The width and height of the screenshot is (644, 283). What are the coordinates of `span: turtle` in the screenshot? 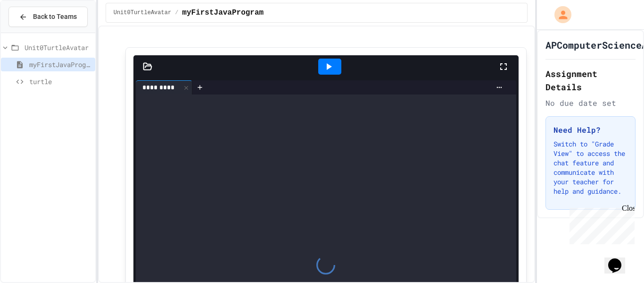 It's located at (60, 81).